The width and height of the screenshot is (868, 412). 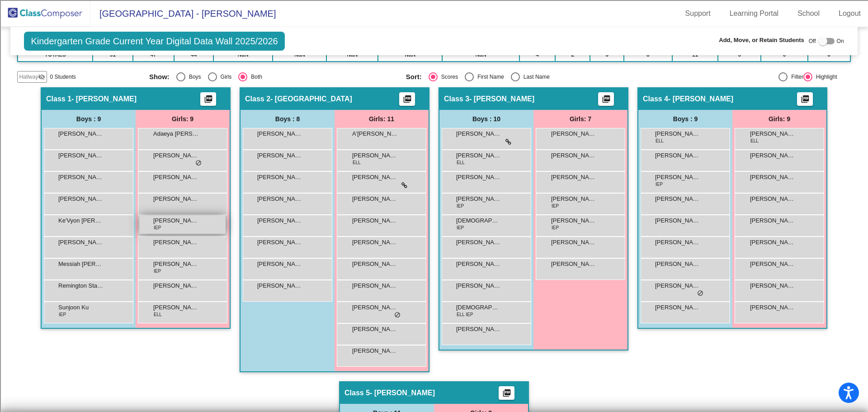 I want to click on div: Download, so click(x=434, y=107).